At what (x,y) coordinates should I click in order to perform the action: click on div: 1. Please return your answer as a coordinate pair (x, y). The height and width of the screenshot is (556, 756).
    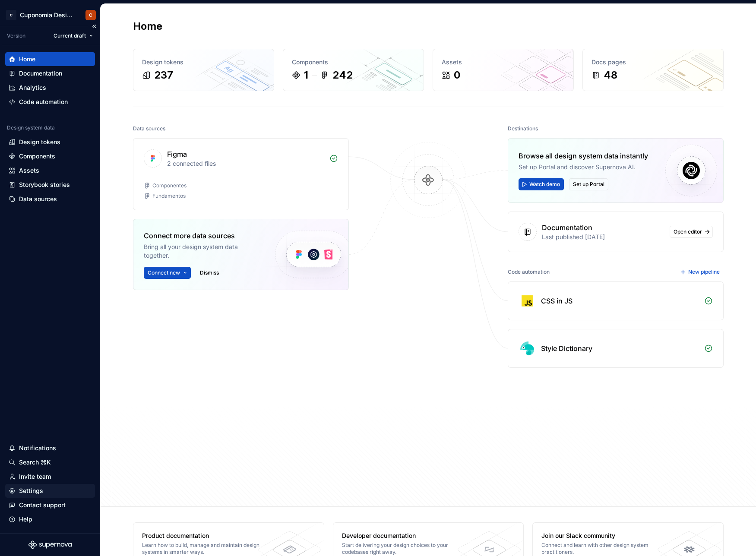
    Looking at the image, I should click on (306, 75).